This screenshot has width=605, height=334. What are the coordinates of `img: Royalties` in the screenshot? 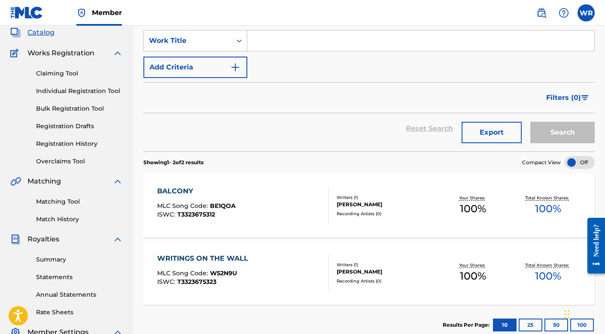 It's located at (15, 240).